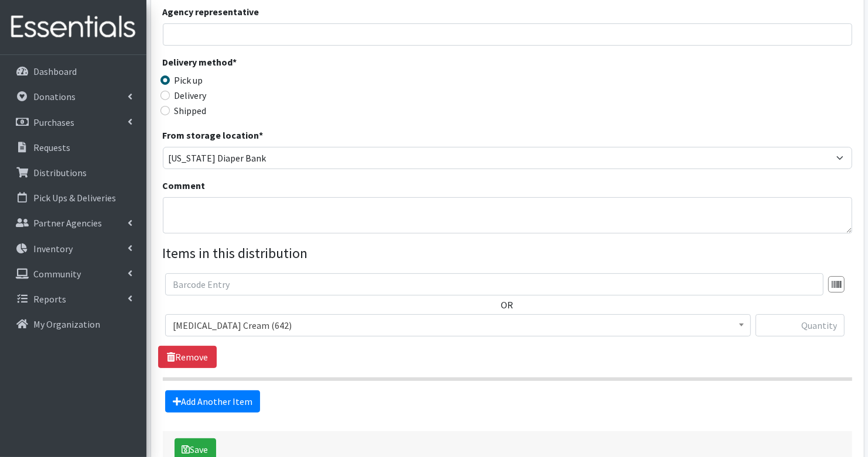  I want to click on a: Inventory, so click(73, 248).